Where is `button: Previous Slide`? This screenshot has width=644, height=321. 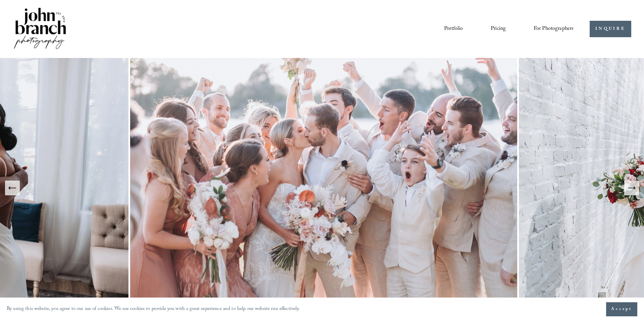
button: Previous Slide is located at coordinates (12, 188).